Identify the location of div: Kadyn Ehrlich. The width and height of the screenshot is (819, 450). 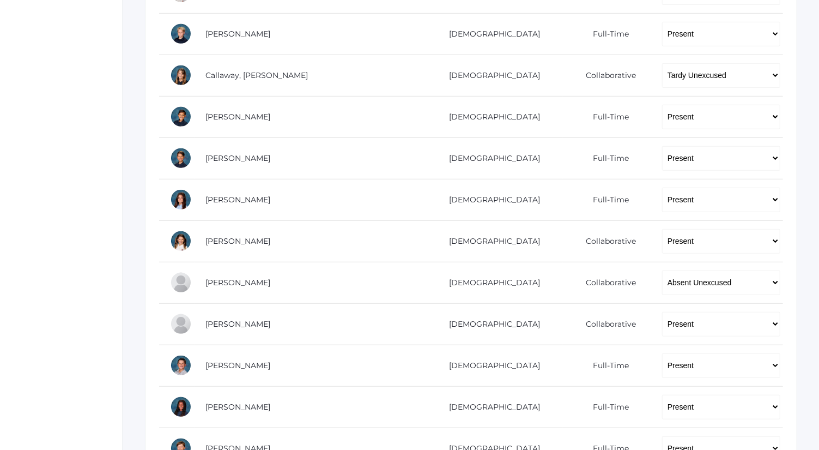
(181, 199).